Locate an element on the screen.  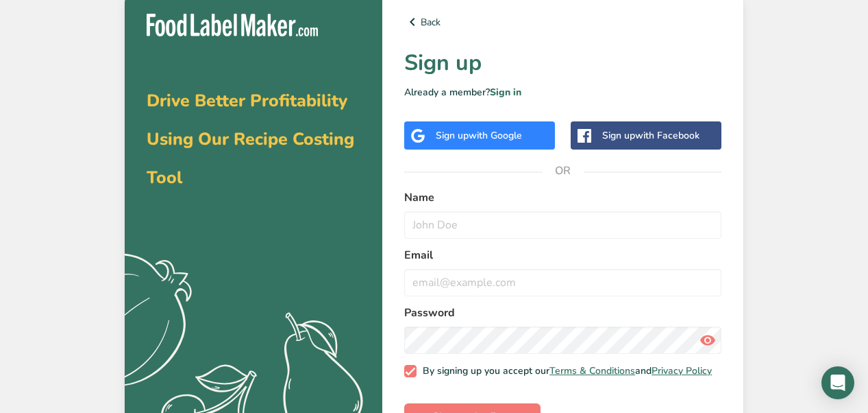
p: Already a member? is located at coordinates (562, 92).